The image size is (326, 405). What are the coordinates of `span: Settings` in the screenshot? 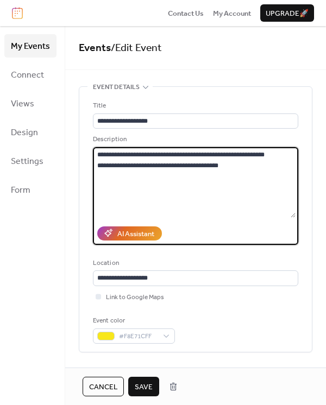 It's located at (27, 161).